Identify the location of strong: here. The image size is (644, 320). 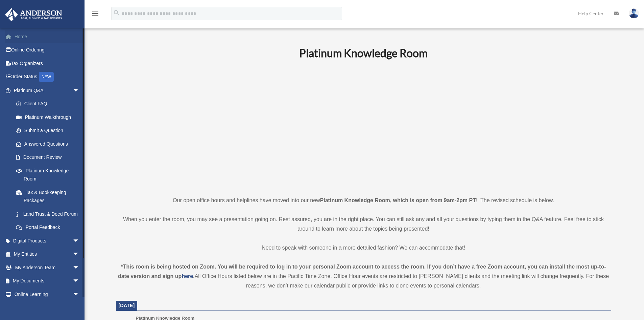
(187, 276).